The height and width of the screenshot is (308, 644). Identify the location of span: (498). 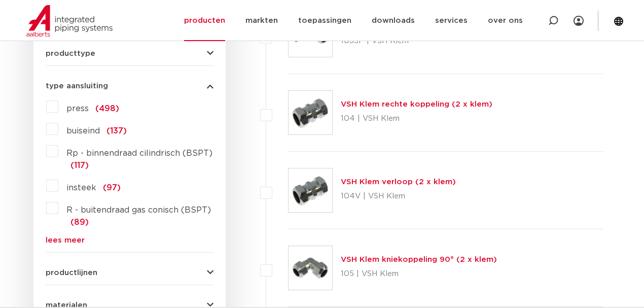
(107, 109).